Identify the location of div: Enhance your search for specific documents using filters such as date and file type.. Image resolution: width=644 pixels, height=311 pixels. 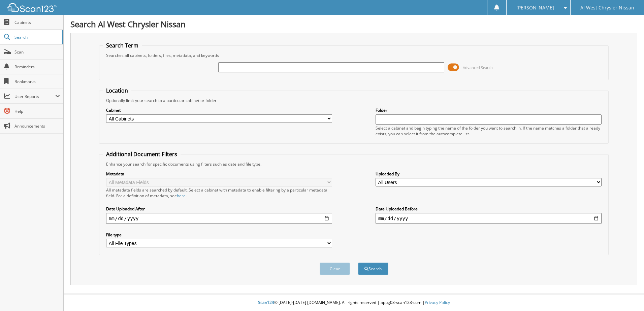
(353, 164).